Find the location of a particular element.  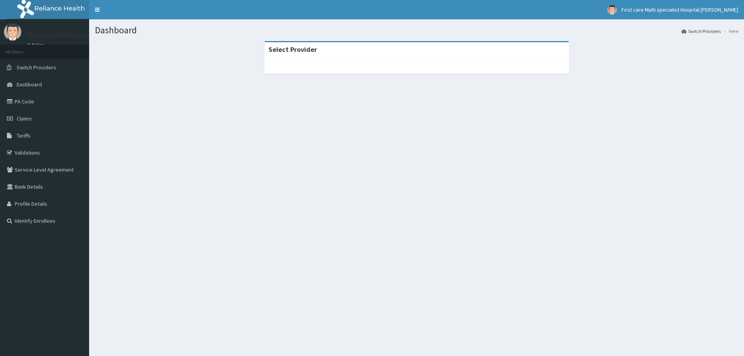

span: Dashboard is located at coordinates (29, 85).